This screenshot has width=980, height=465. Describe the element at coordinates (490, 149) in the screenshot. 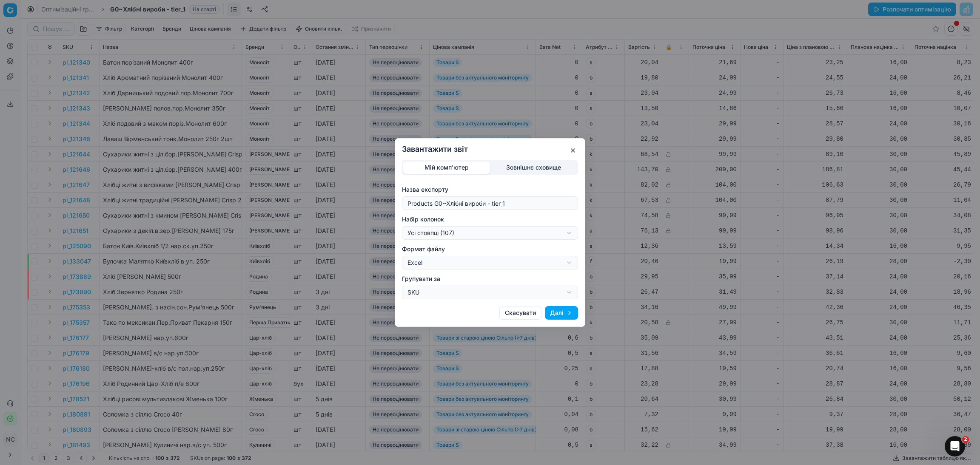

I see `h2: Завантажити звіт` at that location.